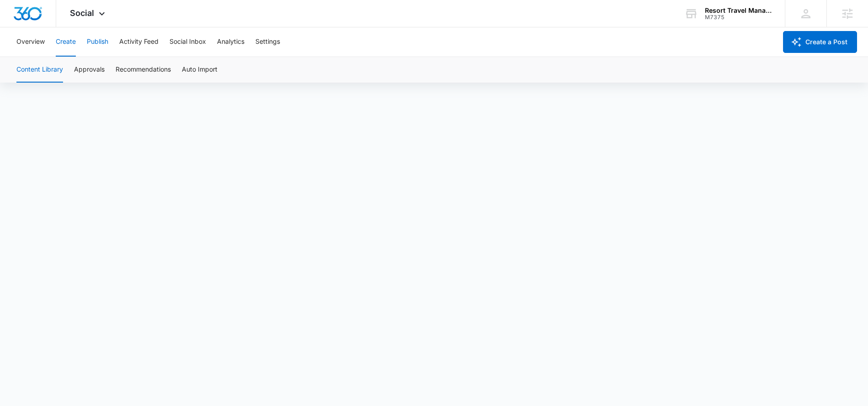 The height and width of the screenshot is (406, 868). I want to click on button: Create a Post, so click(820, 42).